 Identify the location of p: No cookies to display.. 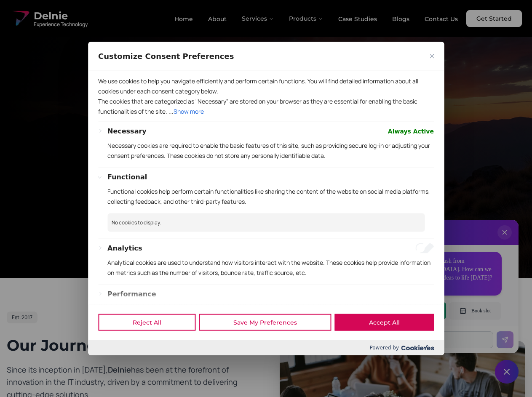
(266, 222).